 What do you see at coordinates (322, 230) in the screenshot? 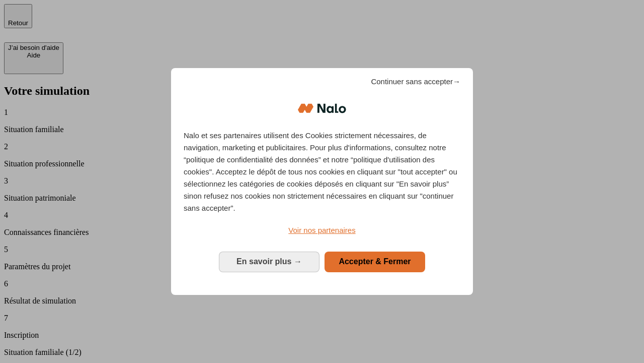
I see `span: Voir nos partenaires` at bounding box center [322, 230].